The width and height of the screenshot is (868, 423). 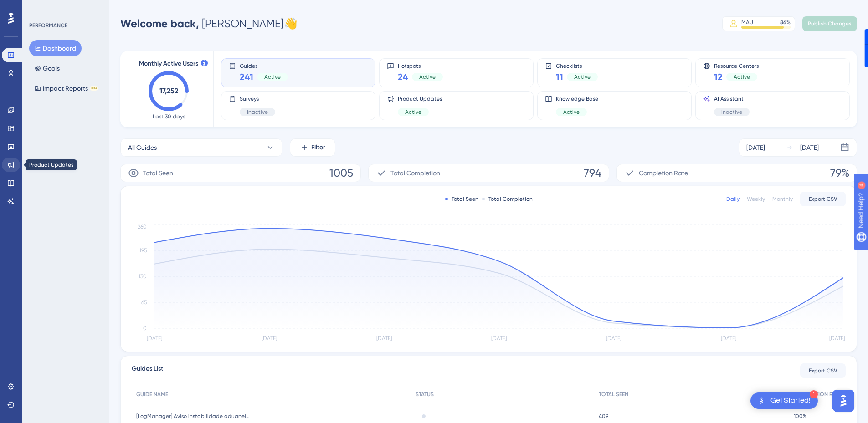 I want to click on div: Monthly, so click(x=783, y=199).